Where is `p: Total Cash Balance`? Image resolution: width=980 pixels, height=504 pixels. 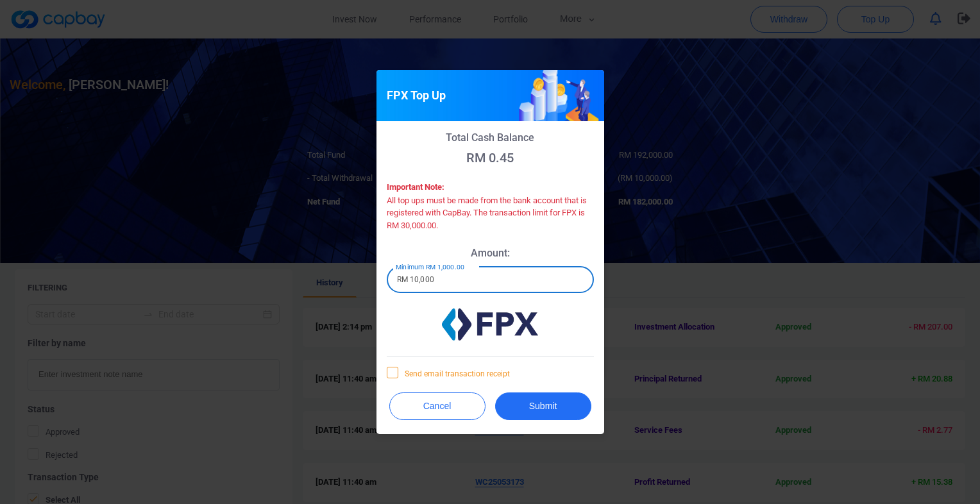 p: Total Cash Balance is located at coordinates (490, 137).